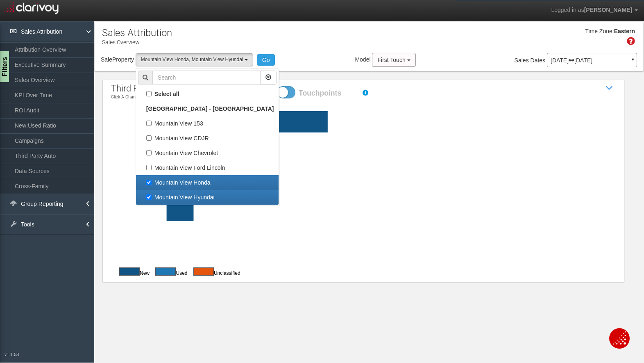 This screenshot has height=363, width=644. What do you see at coordinates (327, 93) in the screenshot?
I see `label: Touchpoints` at bounding box center [327, 93].